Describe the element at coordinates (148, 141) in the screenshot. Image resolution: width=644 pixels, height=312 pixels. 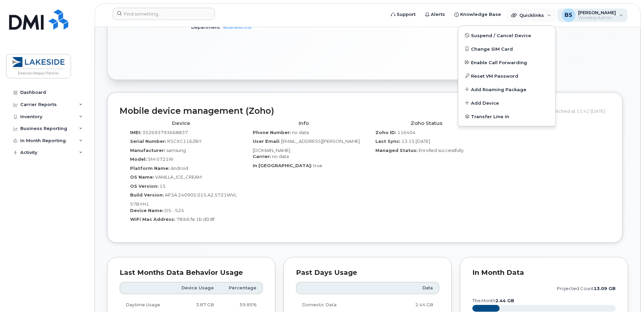
I see `label: Serial Number:` at that location.